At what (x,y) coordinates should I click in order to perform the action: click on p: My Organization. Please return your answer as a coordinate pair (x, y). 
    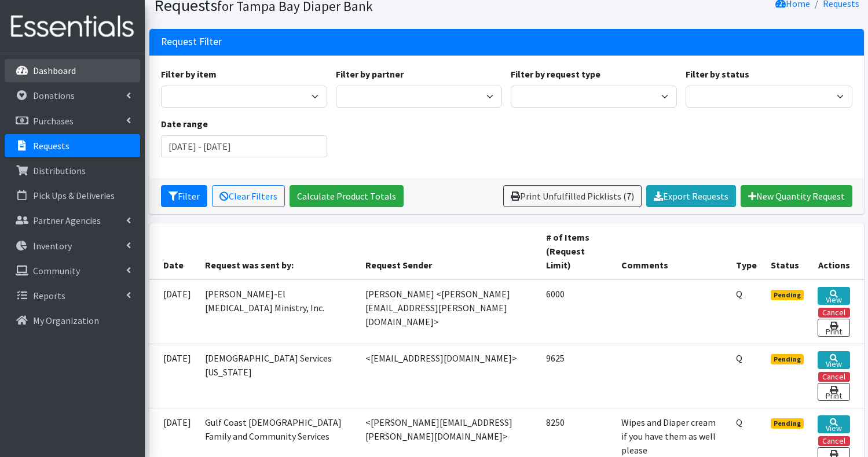
    Looking at the image, I should click on (66, 321).